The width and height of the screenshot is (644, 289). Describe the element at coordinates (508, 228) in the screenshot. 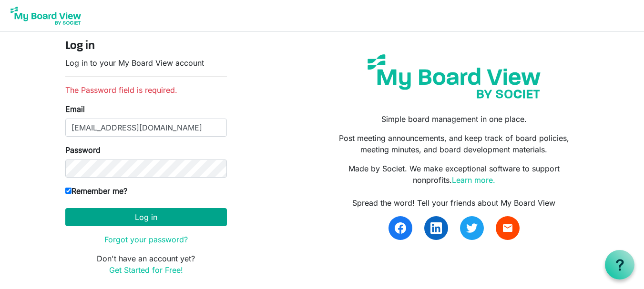

I see `span: email` at that location.